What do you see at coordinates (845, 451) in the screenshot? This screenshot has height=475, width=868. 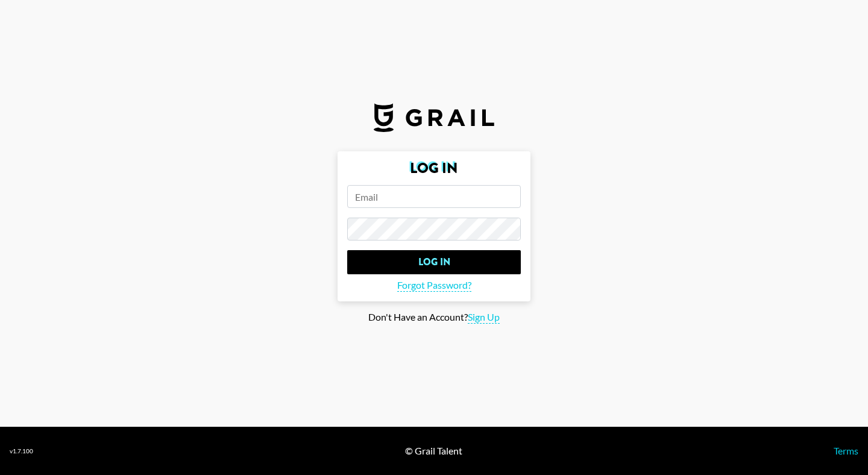 I see `a: Terms` at bounding box center [845, 451].